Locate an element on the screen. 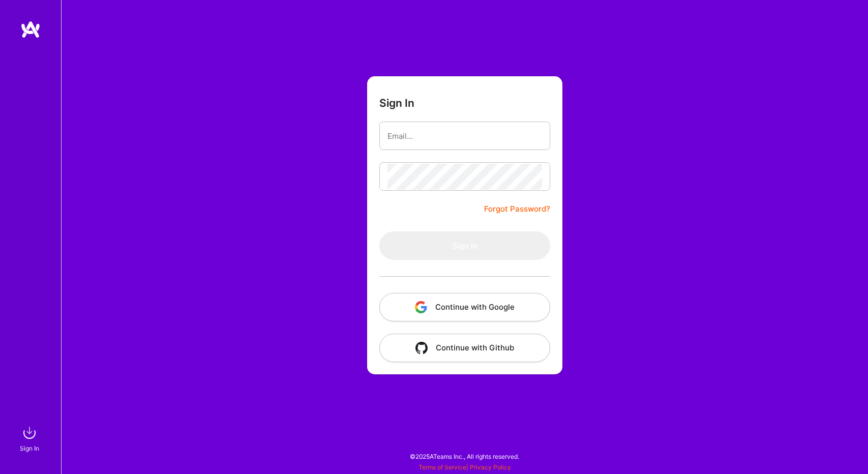  a: Forgot Password? is located at coordinates (517, 209).